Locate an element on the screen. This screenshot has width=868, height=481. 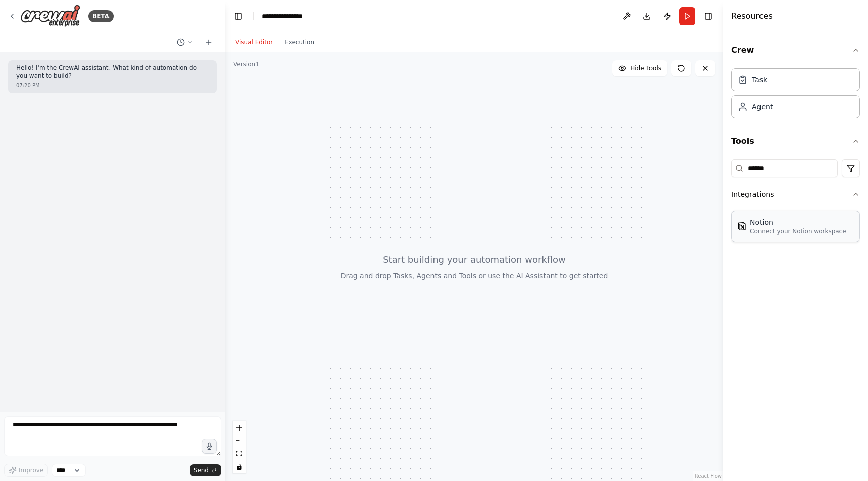
button: Integrations is located at coordinates (796, 195).